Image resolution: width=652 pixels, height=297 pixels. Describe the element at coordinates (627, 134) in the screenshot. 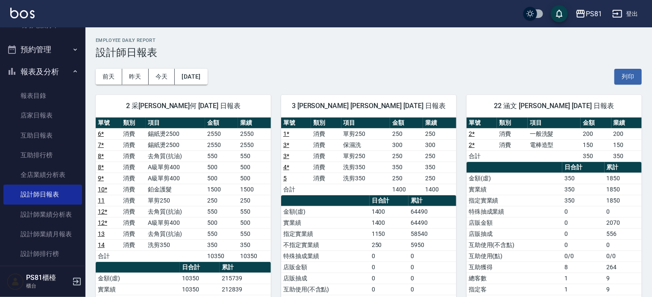

I see `td: 200` at that location.